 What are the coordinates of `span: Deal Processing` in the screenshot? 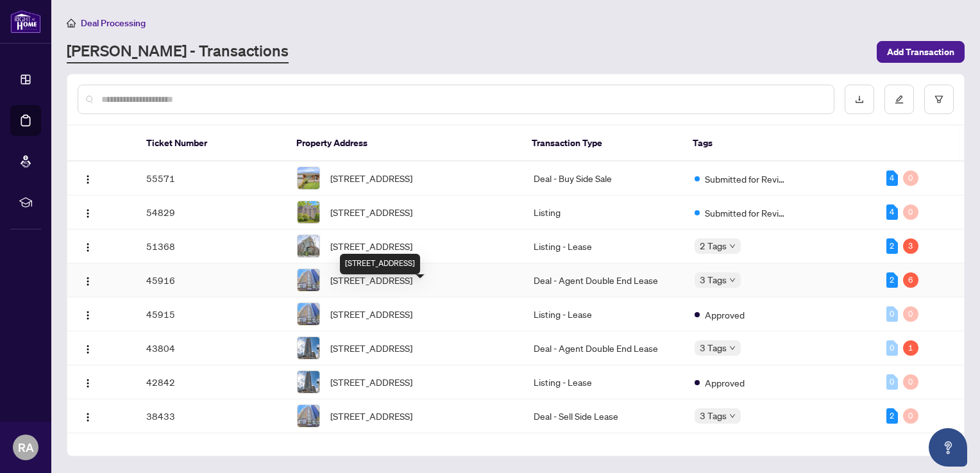 It's located at (113, 23).